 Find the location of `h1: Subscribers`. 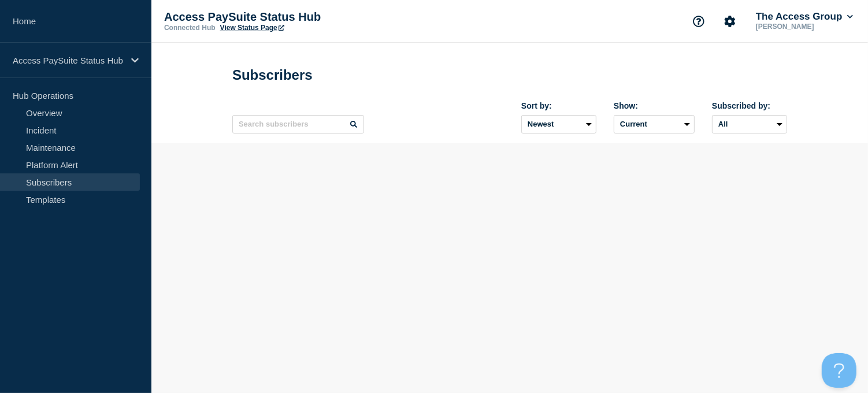

h1: Subscribers is located at coordinates (272, 75).